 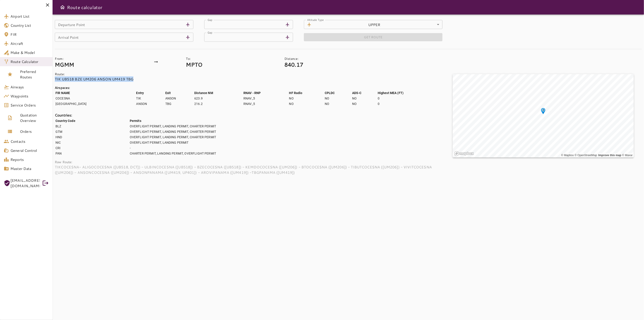 I want to click on div: UPPER, so click(x=378, y=25).